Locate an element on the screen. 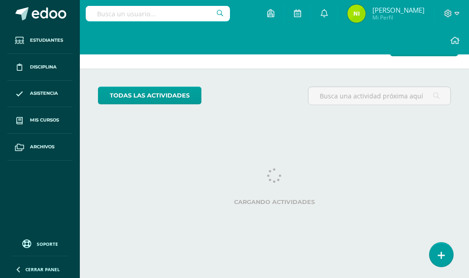  img: 847ab3172bd68bb5562f3612eaf970ae.png is located at coordinates (356, 14).